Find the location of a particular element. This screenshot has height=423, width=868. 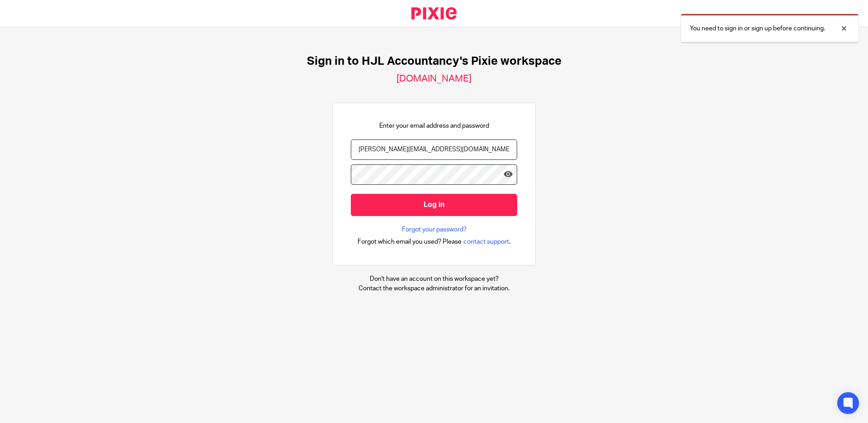

a: Forgot your password? is located at coordinates (434, 230).